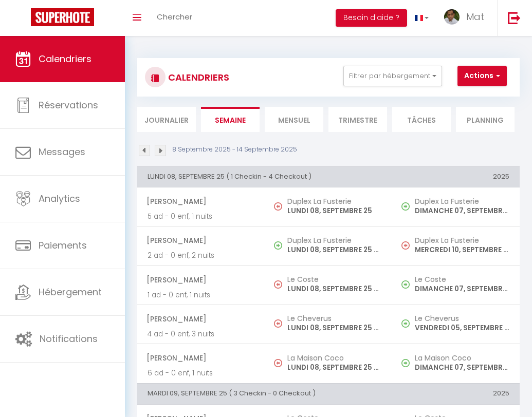 The image size is (532, 417). I want to click on p: DIMANCHE 07, SEPTEMBRE 25, so click(462, 211).